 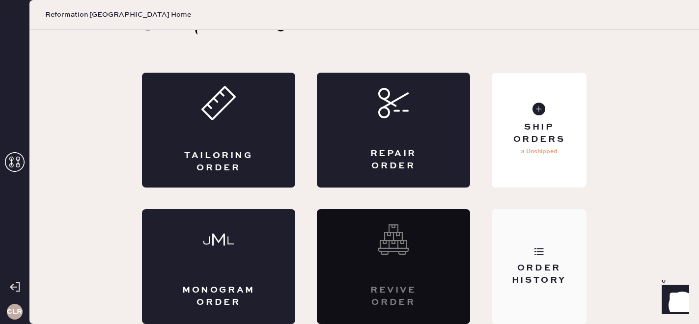 What do you see at coordinates (393, 297) in the screenshot?
I see `div: Revive order` at bounding box center [393, 297].